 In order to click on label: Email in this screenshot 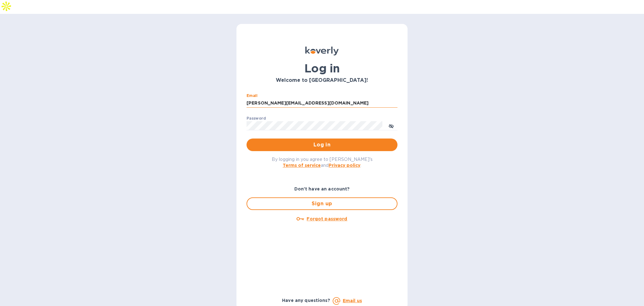, I will do `click(252, 96)`.